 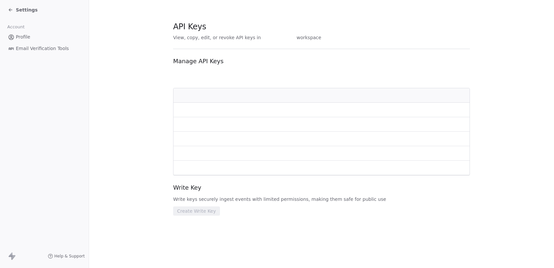 What do you see at coordinates (66, 256) in the screenshot?
I see `a: Help & Support` at bounding box center [66, 256].